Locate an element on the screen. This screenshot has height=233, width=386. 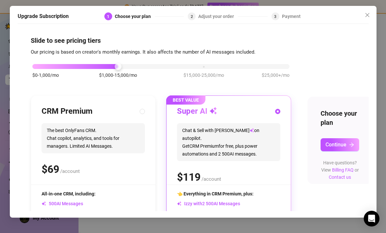
span: All-in-one CRM, including: is located at coordinates (68, 194).